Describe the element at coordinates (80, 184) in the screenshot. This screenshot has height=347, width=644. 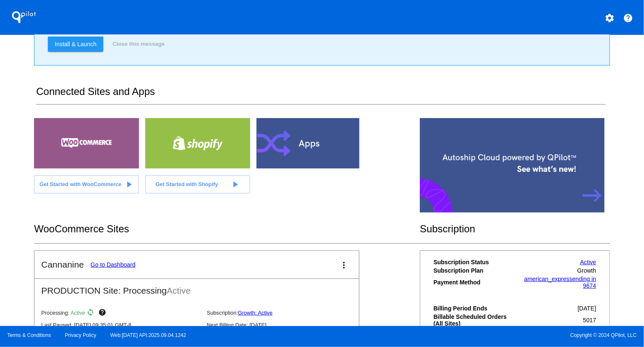
I see `span: Get Started with WooCommerce` at that location.